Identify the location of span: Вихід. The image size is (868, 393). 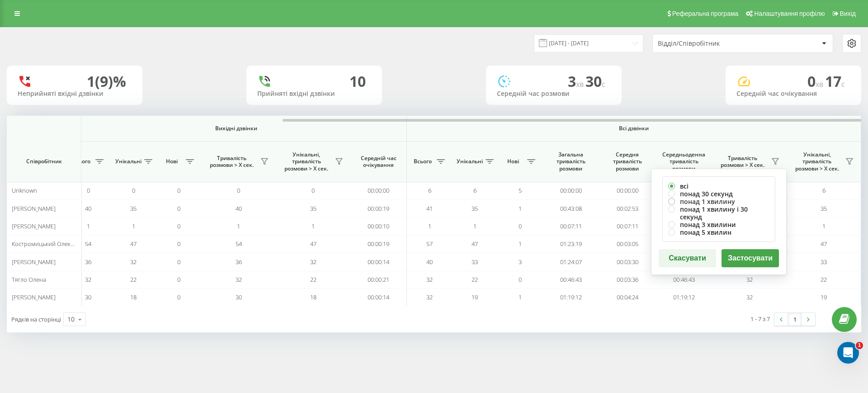
(848, 14).